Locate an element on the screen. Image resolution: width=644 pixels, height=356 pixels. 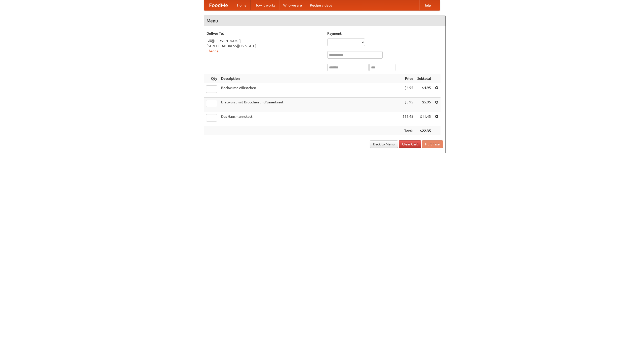
th: Price is located at coordinates (408, 78).